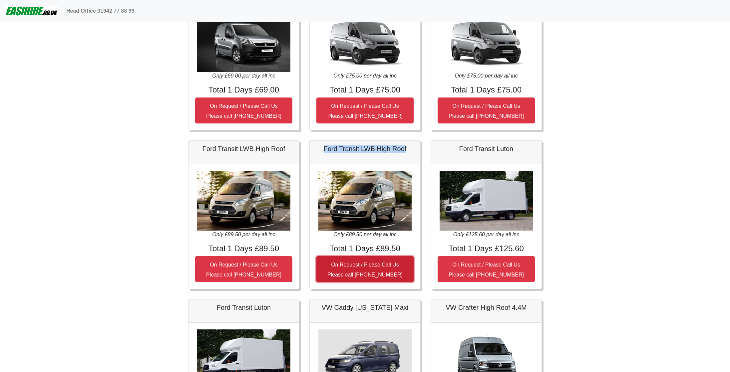 This screenshot has width=730, height=372. Describe the element at coordinates (100, 11) in the screenshot. I see `a: Head Office 01942 77 88 99` at that location.